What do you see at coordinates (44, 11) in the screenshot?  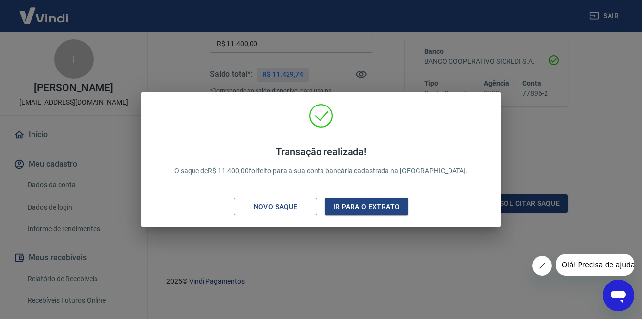 I see `span: Olá! Precisa de ajuda?` at bounding box center [44, 11].